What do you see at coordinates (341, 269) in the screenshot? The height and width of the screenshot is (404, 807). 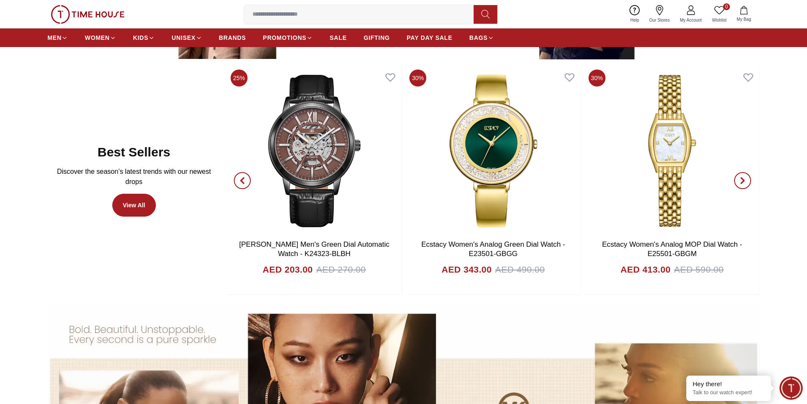 I see `span: AED 270.00` at bounding box center [341, 269].